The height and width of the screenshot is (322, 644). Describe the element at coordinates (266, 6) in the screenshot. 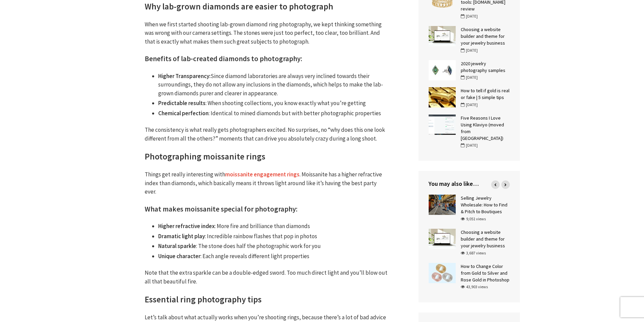

I see `h2: Why lab-grown diamonds are easier to photograph` at that location.